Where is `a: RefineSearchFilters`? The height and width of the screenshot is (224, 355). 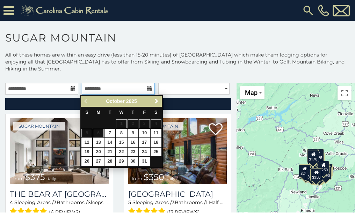 a: RefineSearchFilters is located at coordinates (118, 104).